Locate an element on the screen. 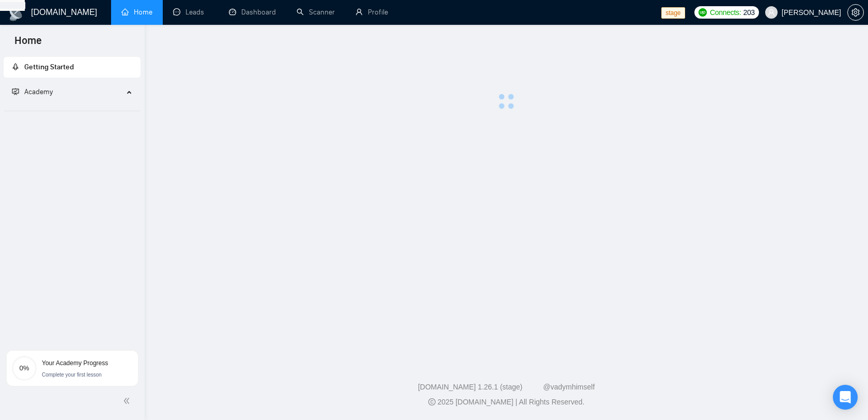 The height and width of the screenshot is (420, 868). span: stage is located at coordinates (673, 13).